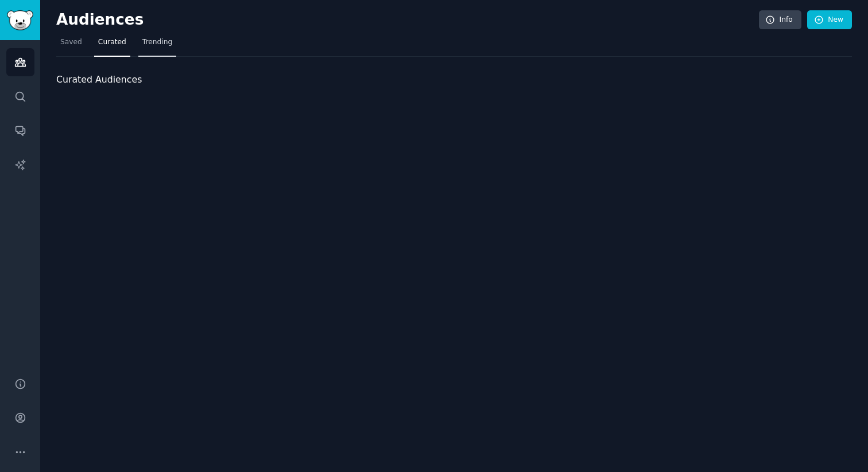  Describe the element at coordinates (20, 20) in the screenshot. I see `img: GummySearch logo` at that location.